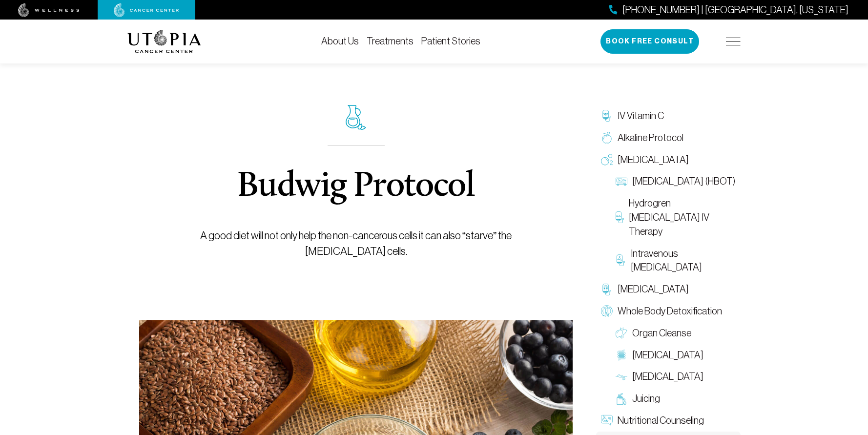  Describe the element at coordinates (668, 116) in the screenshot. I see `a: IV Vitamin C` at that location.